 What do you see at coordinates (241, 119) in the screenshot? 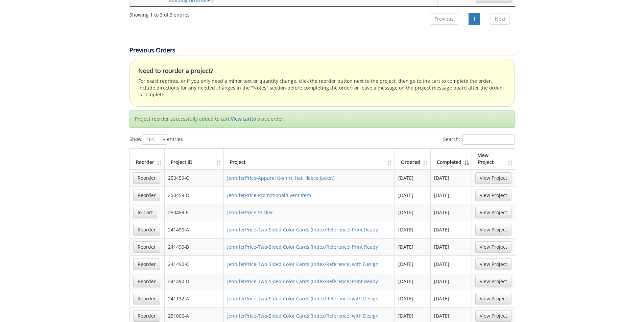
I see `a: View cart` at bounding box center [241, 119].